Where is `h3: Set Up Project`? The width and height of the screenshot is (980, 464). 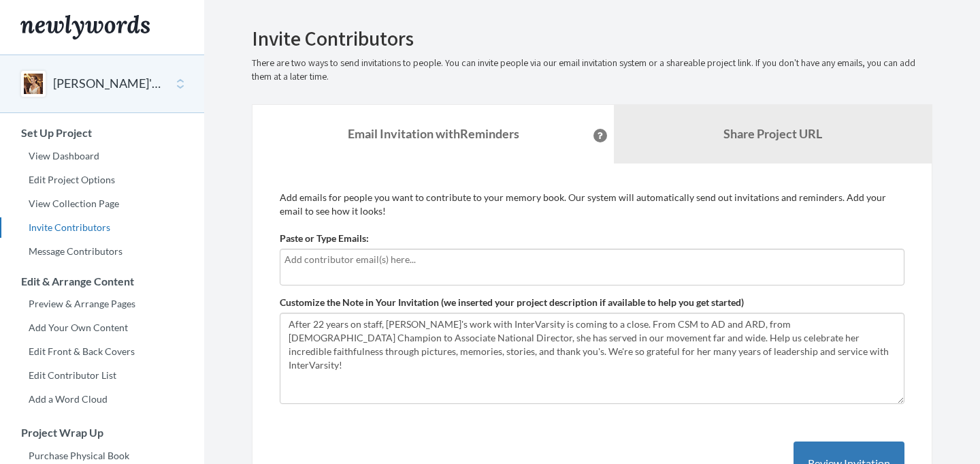 h3: Set Up Project is located at coordinates (102, 133).